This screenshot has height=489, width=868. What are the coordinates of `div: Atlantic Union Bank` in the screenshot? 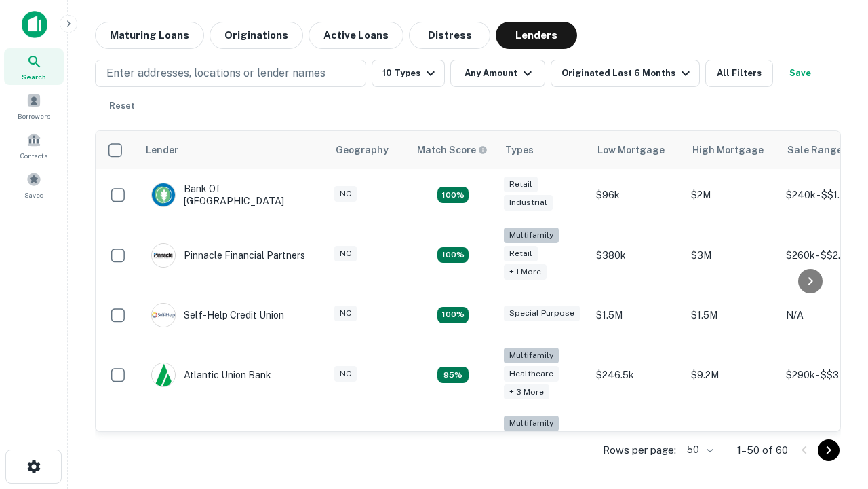 It's located at (211, 375).